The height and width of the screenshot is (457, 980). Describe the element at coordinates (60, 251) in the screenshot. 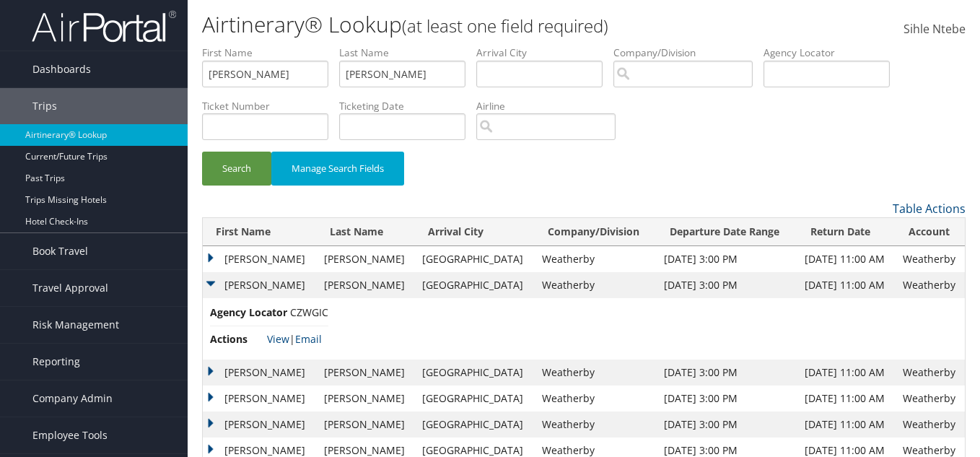

I see `span: Book Travel` at that location.